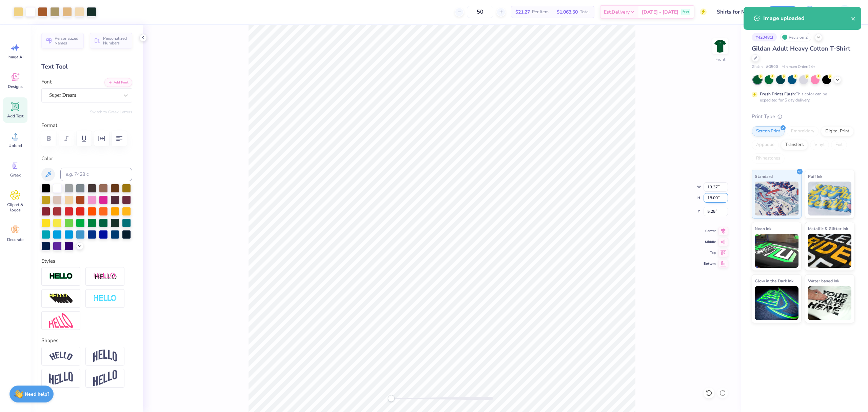  I want to click on img: Arch, so click(105, 356).